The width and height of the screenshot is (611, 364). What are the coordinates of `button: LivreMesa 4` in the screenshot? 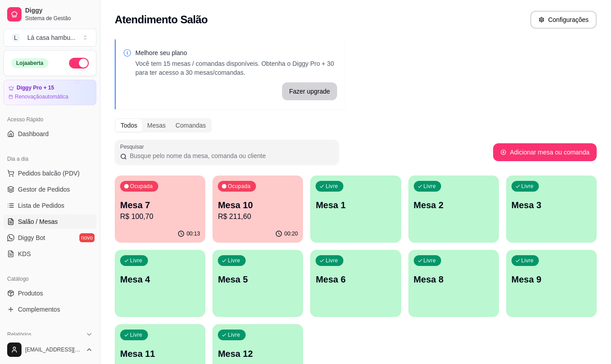 It's located at (160, 283).